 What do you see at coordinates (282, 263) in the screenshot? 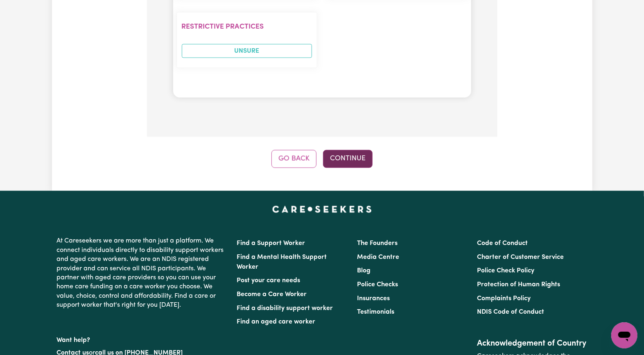
I see `a: Find a Mental Health Support Worker` at bounding box center [282, 263].